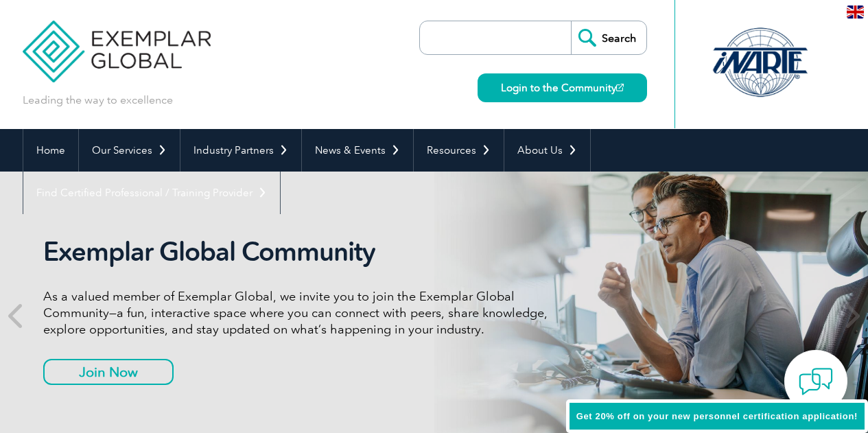 The image size is (868, 433). What do you see at coordinates (717, 415) in the screenshot?
I see `span: Get 20% off on your new personnel certification application!` at bounding box center [717, 415].